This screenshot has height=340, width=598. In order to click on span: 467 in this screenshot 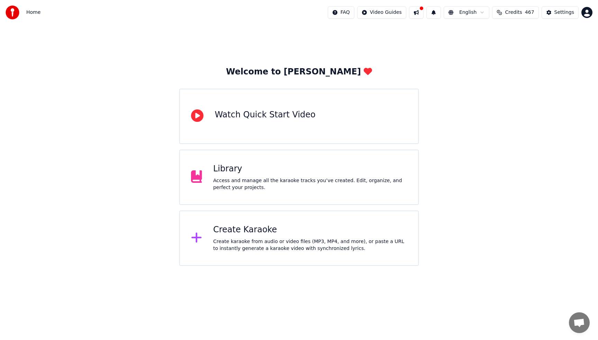, I will do `click(530, 12)`.